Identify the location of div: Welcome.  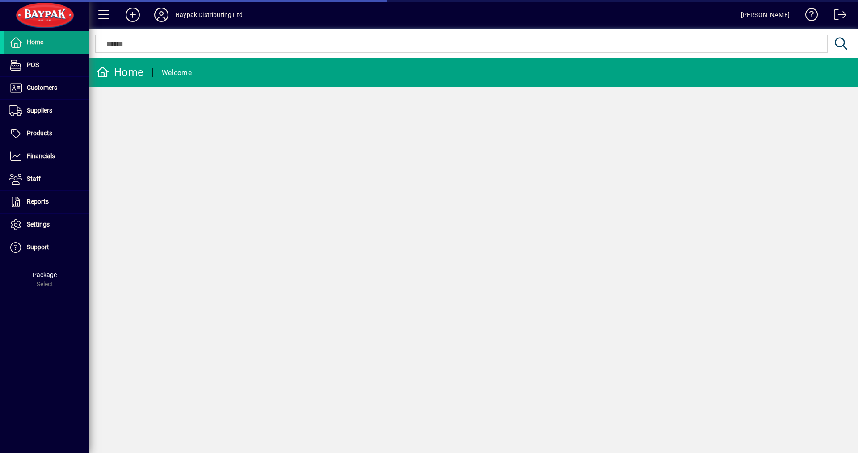
(177, 73).